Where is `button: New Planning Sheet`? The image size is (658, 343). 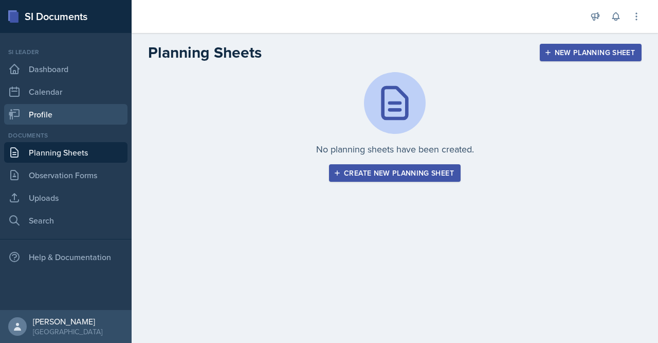
button: New Planning Sheet is located at coordinates (591, 52).